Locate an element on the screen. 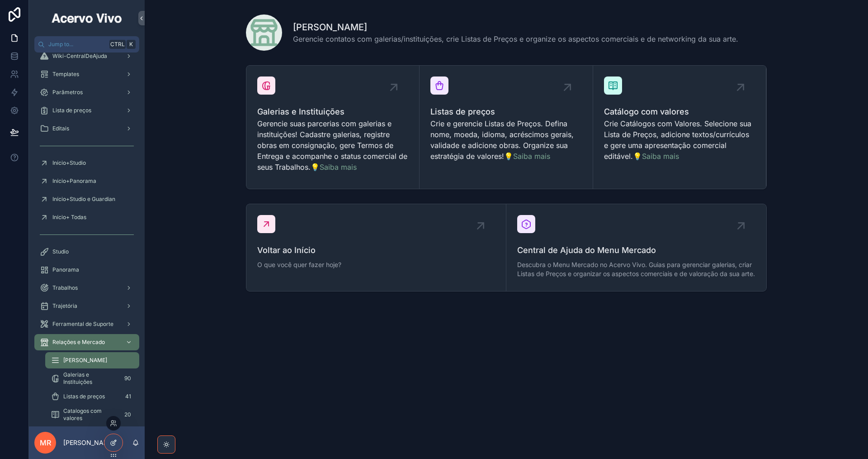 This screenshot has width=868, height=459. a: Trabalhos is located at coordinates (87, 288).